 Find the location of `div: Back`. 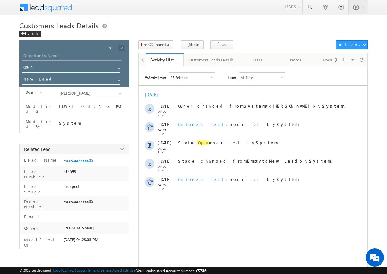

div: Back is located at coordinates (30, 34).